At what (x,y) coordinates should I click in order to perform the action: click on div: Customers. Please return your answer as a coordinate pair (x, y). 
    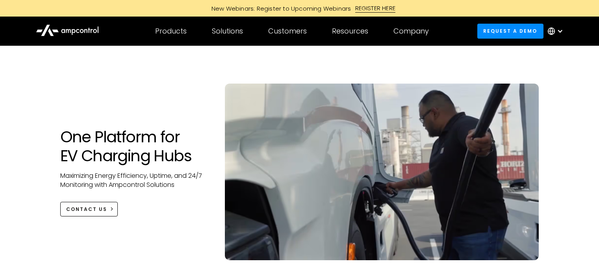
    Looking at the image, I should click on (288, 31).